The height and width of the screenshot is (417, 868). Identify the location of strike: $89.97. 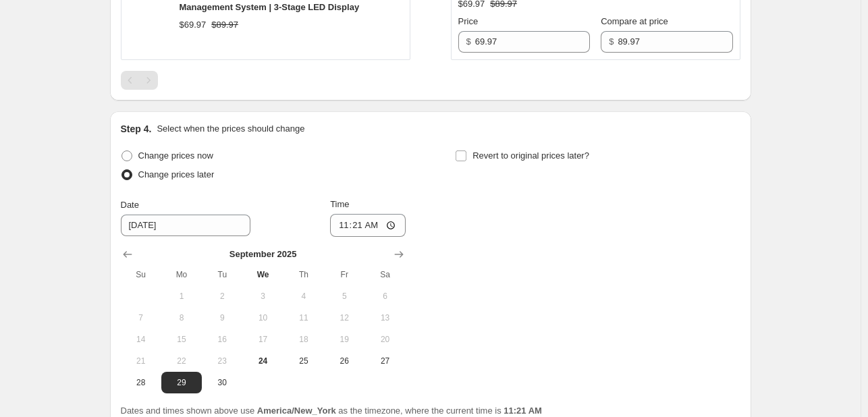
(225, 25).